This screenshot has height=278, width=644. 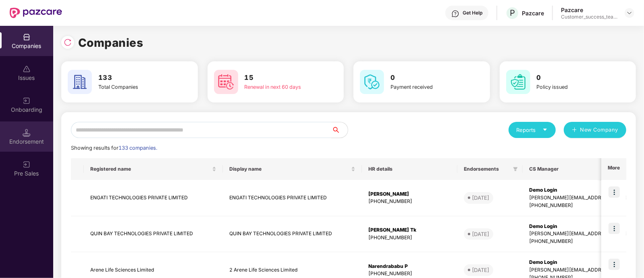 What do you see at coordinates (614, 169) in the screenshot?
I see `th: More` at bounding box center [614, 169].